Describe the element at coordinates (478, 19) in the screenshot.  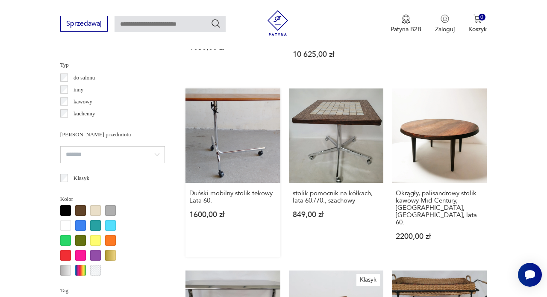
I see `img: Ikona koszyka` at that location.